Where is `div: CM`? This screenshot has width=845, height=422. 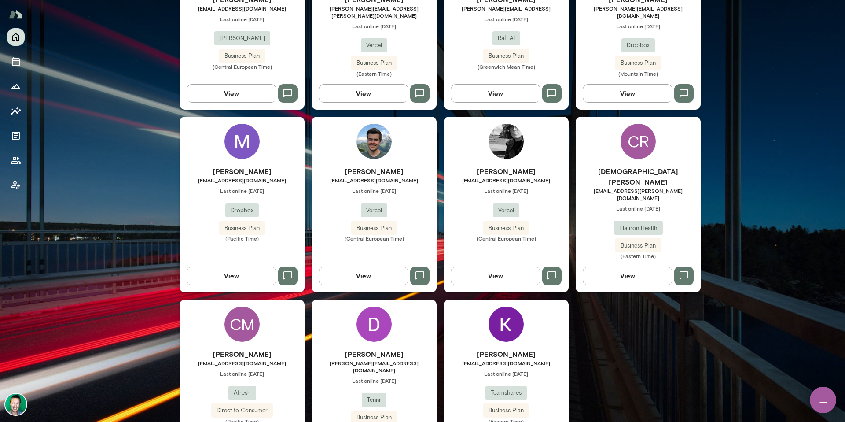
div: CM is located at coordinates (242, 324).